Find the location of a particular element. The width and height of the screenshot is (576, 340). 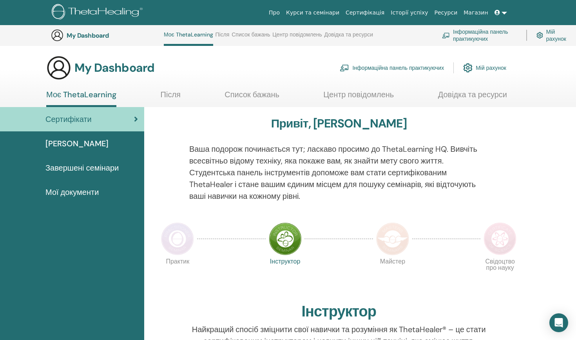

img: Practitioner is located at coordinates (178, 239).